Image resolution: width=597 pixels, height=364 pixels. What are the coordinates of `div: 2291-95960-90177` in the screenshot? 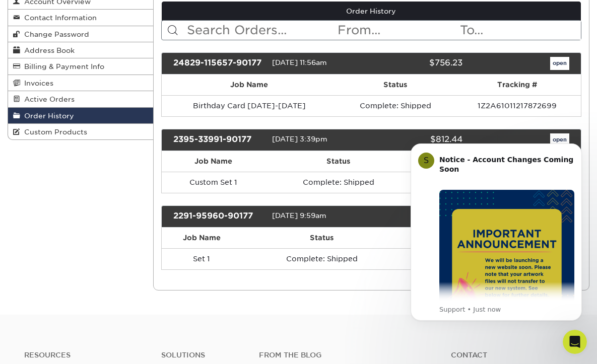 It's located at (219, 217).